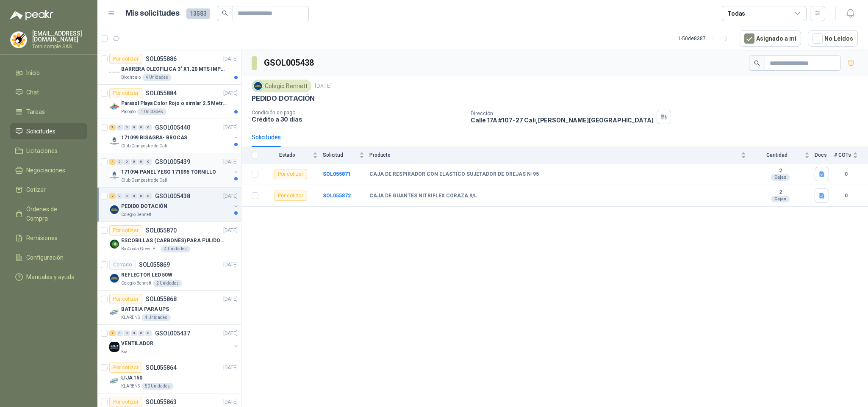 This screenshot has height=407, width=868. I want to click on p: Kia, so click(124, 352).